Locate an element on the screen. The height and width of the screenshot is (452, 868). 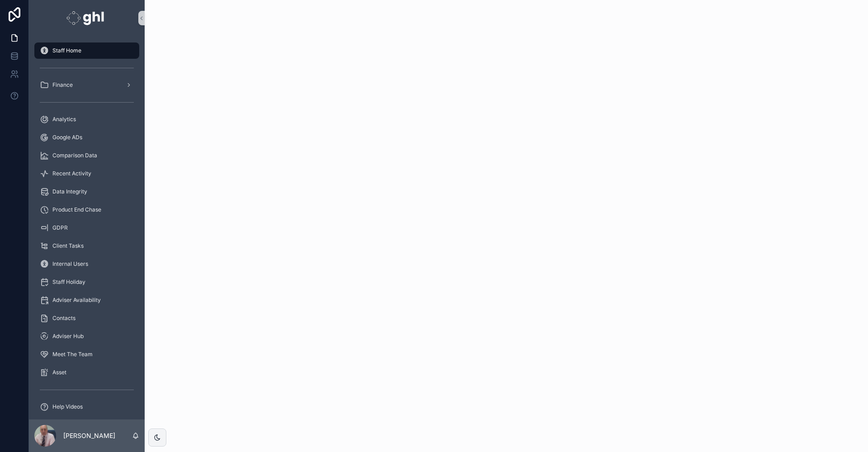
a: Google ADs is located at coordinates (87, 137).